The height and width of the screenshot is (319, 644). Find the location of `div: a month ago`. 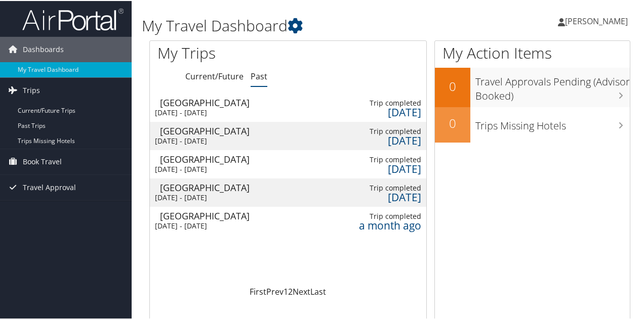

div: a month ago is located at coordinates (383, 225).